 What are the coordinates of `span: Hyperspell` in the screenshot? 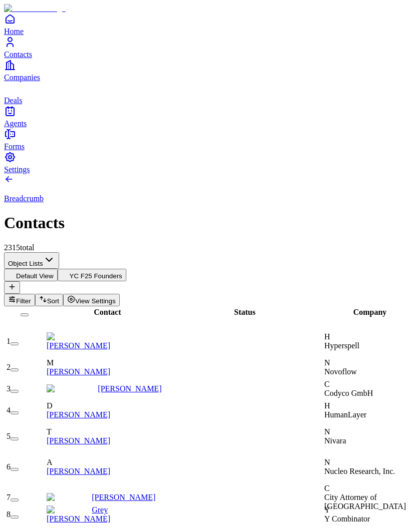 It's located at (342, 345).